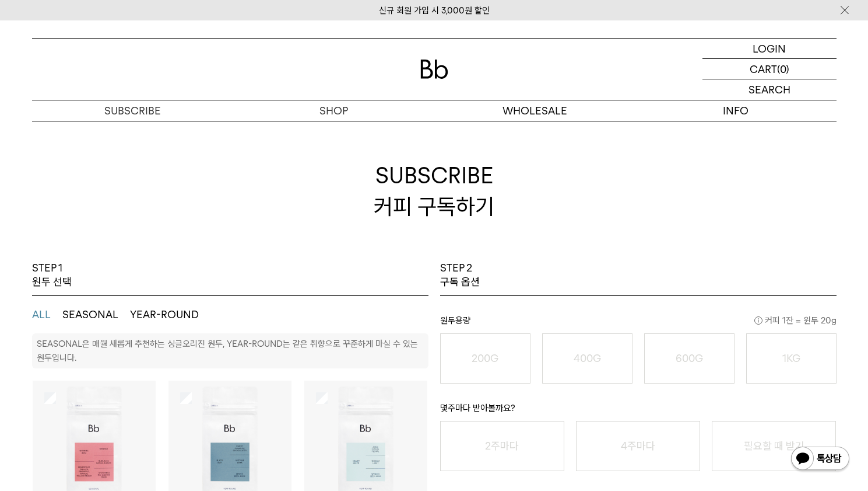  Describe the element at coordinates (435, 191) in the screenshot. I see `h2: SUBSCRIBE 커피 구독하기` at that location.